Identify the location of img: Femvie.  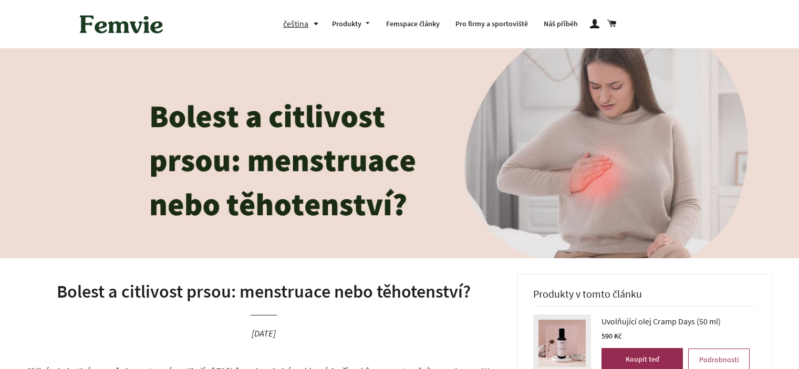
(121, 24).